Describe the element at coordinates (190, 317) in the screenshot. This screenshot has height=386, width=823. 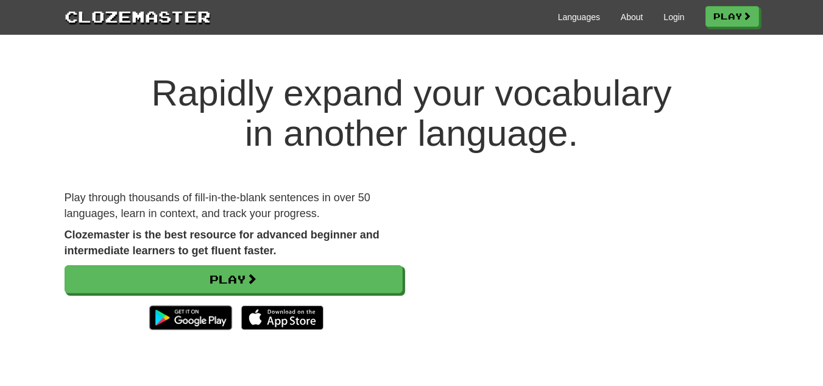
I see `img: Get it on Google Play` at that location.